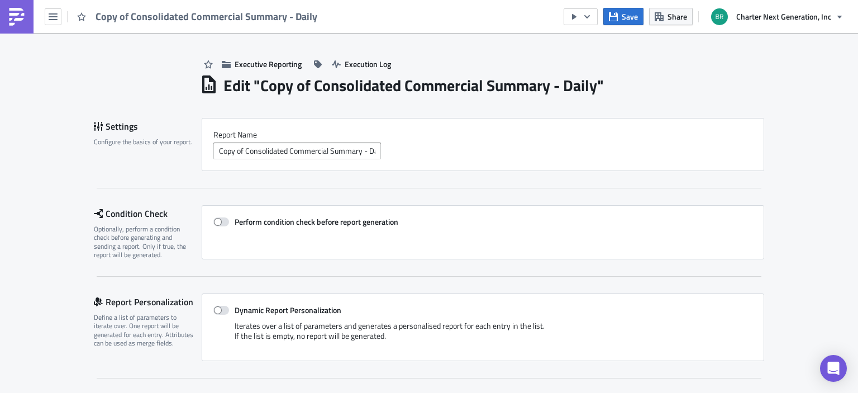  What do you see at coordinates (144, 141) in the screenshot?
I see `div: Configure the basics of your report.` at bounding box center [144, 141].